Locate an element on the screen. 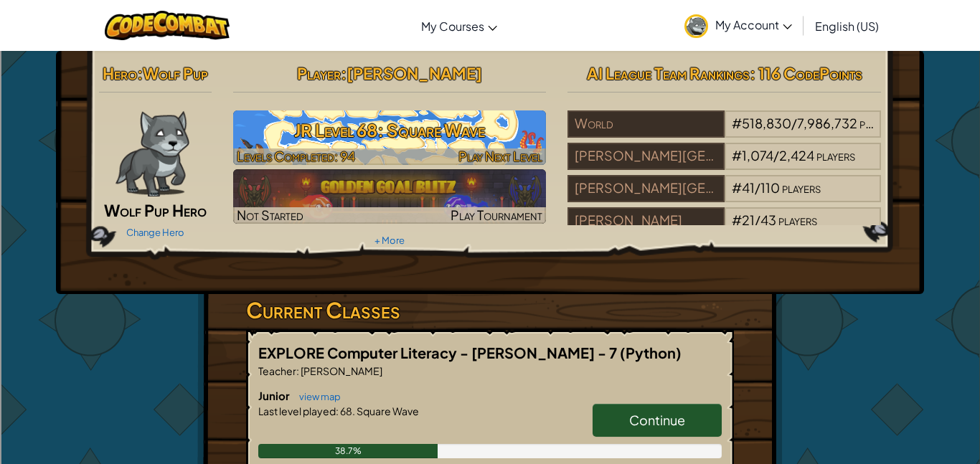 The width and height of the screenshot is (980, 464). div: Delete is located at coordinates (490, 51).